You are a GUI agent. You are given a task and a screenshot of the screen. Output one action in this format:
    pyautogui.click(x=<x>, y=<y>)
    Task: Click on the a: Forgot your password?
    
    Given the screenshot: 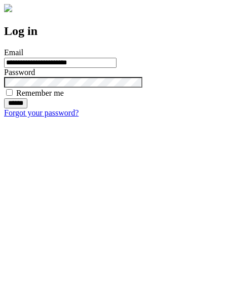 What is the action you would take?
    pyautogui.click(x=41, y=113)
    